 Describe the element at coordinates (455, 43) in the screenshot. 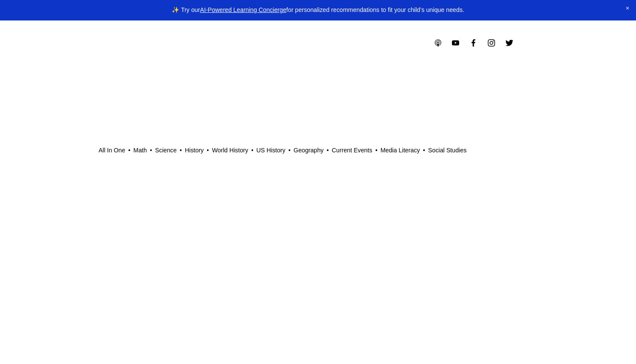

I see `a: YouTube` at that location.